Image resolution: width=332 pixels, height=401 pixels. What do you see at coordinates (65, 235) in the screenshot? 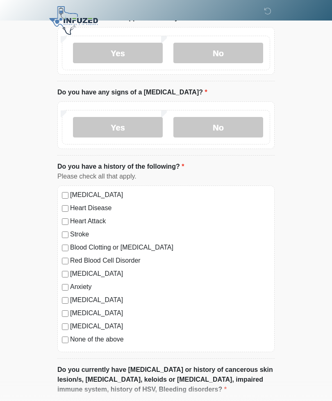
I see `input: Stroke` at bounding box center [65, 235].